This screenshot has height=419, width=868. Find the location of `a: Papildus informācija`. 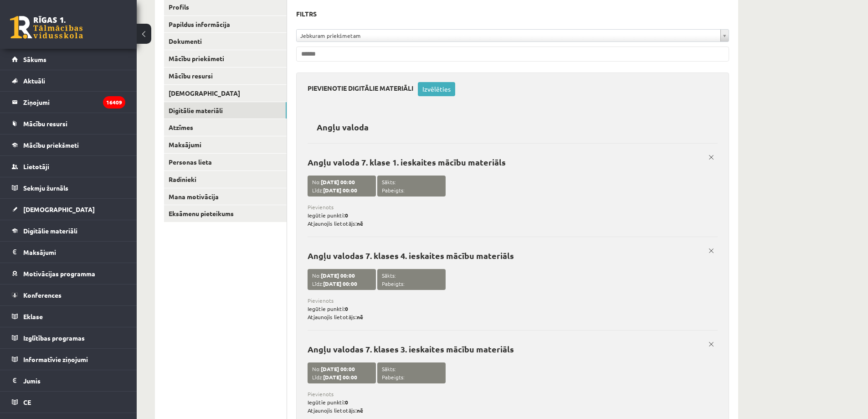

a: Papildus informācija is located at coordinates (225, 24).